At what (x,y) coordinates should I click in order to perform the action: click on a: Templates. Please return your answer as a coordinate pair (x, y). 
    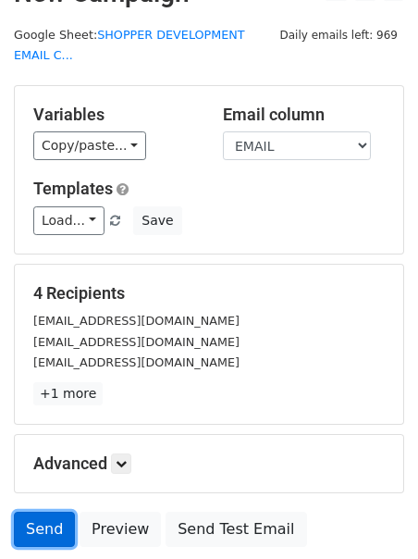
    Looking at the image, I should click on (73, 188).